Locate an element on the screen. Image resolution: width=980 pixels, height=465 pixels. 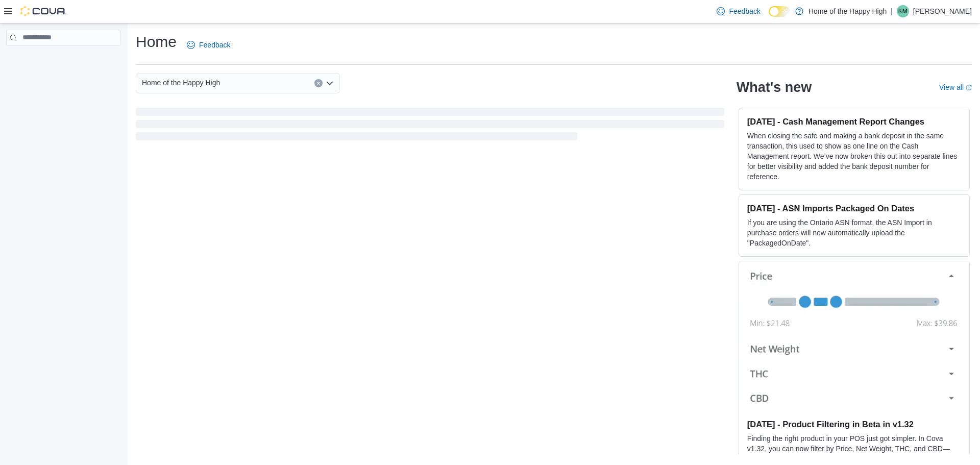
div: Kiona Moul is located at coordinates (903, 11).